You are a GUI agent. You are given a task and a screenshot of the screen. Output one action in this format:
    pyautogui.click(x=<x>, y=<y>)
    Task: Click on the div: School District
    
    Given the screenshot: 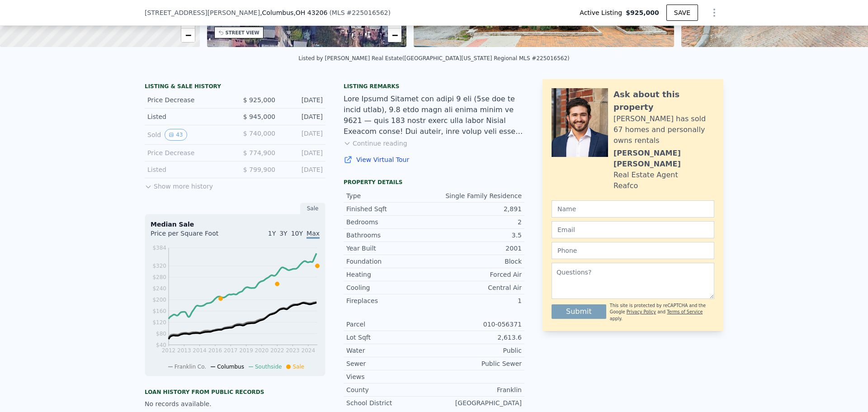 What is the action you would take?
    pyautogui.click(x=390, y=403)
    